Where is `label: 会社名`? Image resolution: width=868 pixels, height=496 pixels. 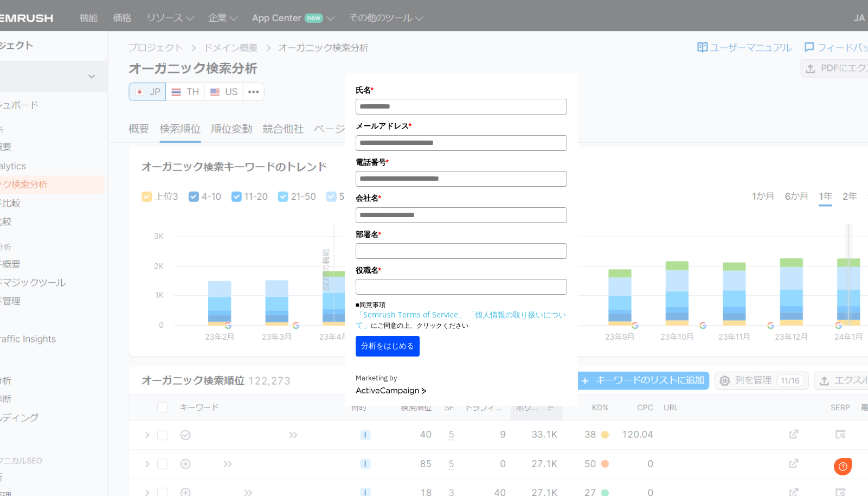 label: 会社名 is located at coordinates (461, 198).